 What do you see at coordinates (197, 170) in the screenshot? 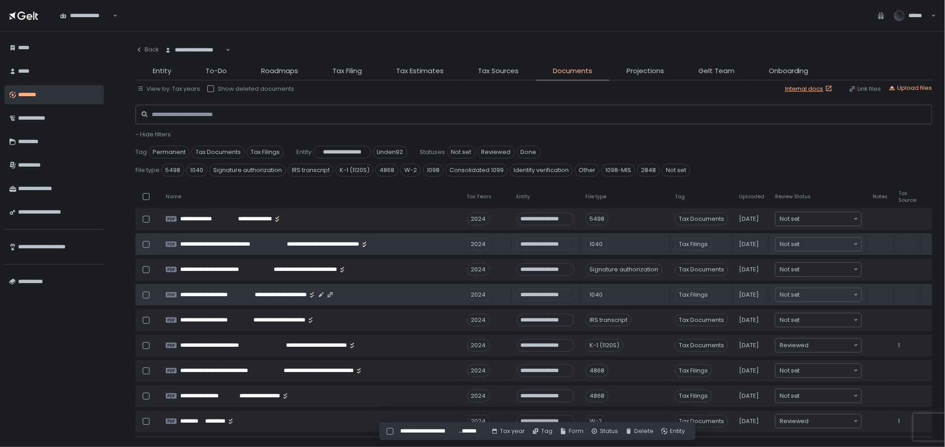
I see `span: 1040` at bounding box center [197, 170].